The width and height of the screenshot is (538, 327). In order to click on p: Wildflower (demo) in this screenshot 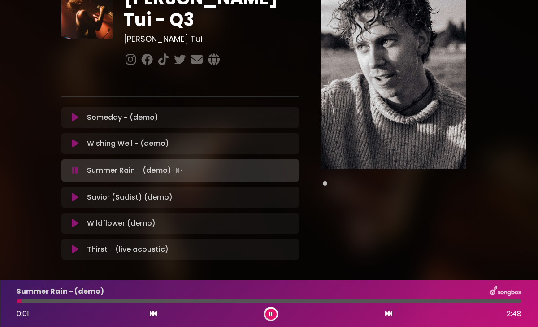, I will do `click(121, 223)`.